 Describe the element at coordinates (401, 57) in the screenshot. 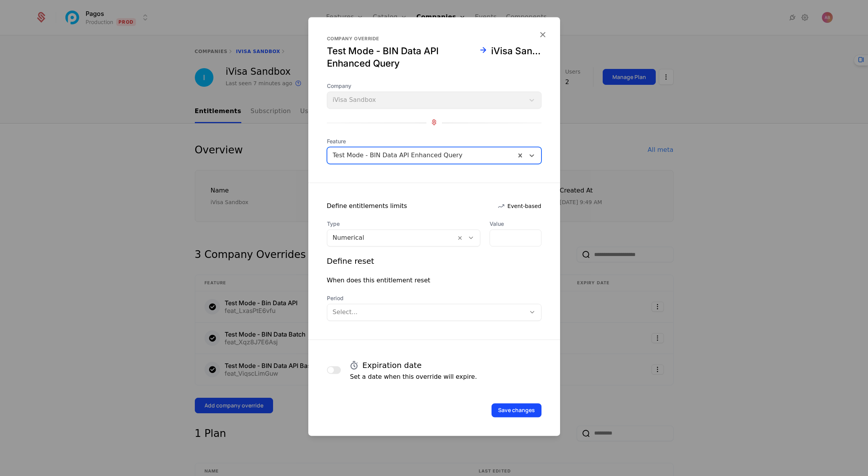

I see `div: Test Mode - BIN Data API Enhanced Query` at that location.